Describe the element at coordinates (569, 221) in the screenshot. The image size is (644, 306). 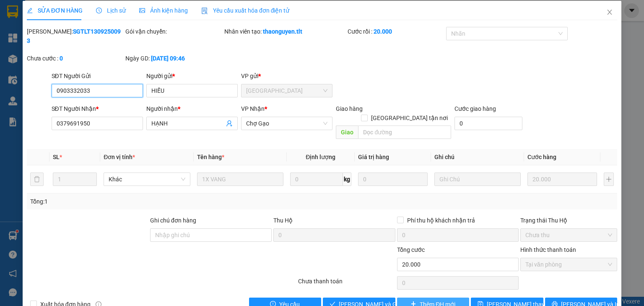
I see `div: Trạng thái Thu Hộ` at that location.